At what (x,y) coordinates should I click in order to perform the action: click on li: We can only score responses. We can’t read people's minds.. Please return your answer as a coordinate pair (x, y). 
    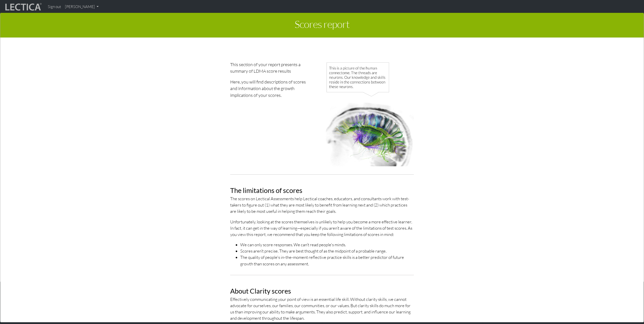
    Looking at the image, I should click on (327, 245).